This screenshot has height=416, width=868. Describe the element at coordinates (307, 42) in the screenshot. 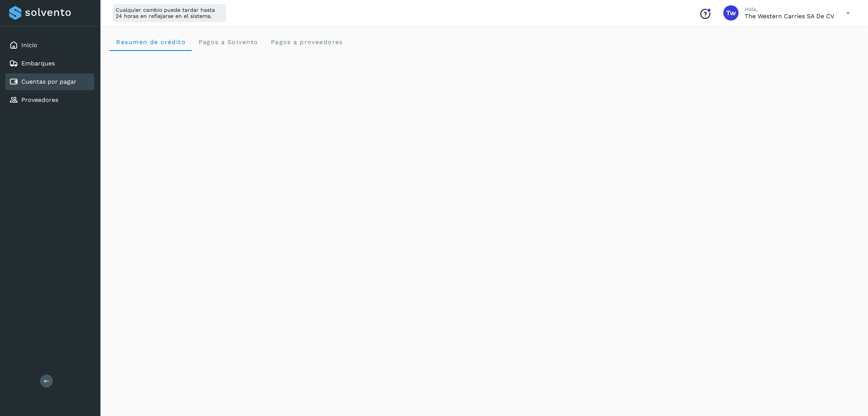

I see `span: Pagos a proveedores` at that location.